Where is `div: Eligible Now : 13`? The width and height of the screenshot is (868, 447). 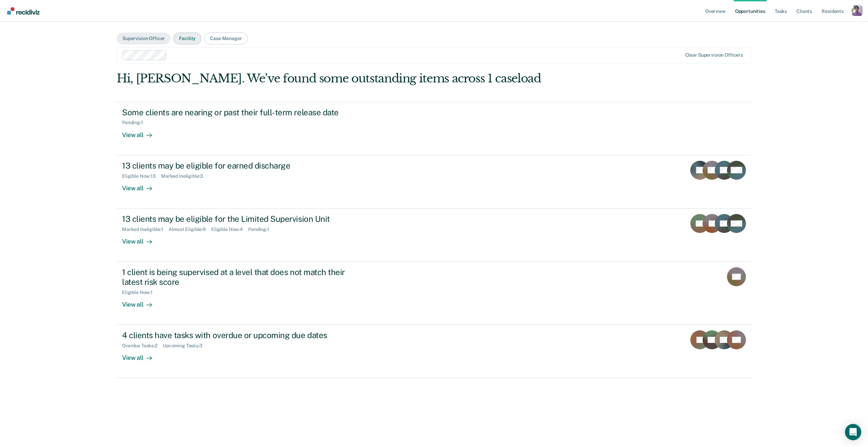
div: Eligible Now : 13 is located at coordinates (142, 176).